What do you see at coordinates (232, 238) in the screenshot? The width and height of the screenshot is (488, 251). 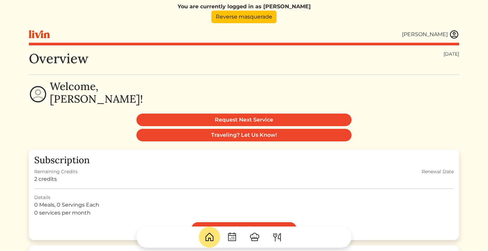 I see `img: CalendarDots-5bcf9d9080389f2a281d69619e1c85352834be518fbc73d9501aef674afc0d57.svg` at bounding box center [232, 238].